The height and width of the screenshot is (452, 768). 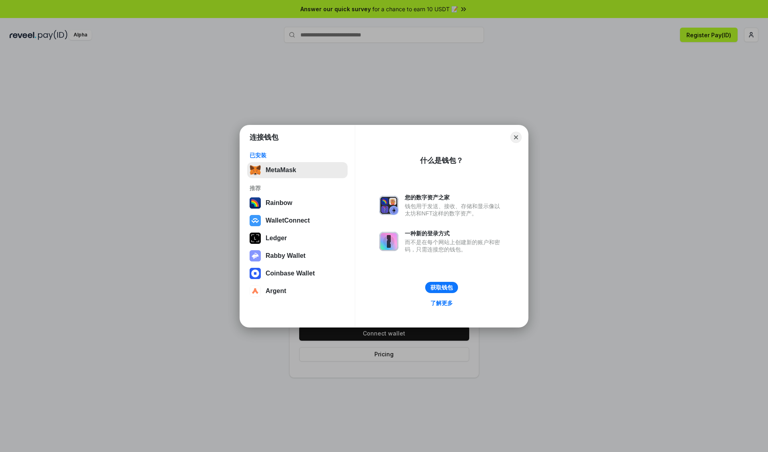 I want to click on button: MetaMask, so click(x=297, y=170).